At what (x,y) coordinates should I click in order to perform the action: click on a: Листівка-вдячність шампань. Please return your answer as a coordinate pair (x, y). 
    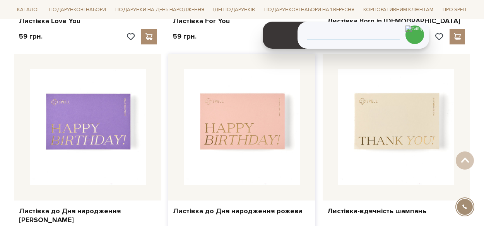
    Looking at the image, I should click on (396, 211).